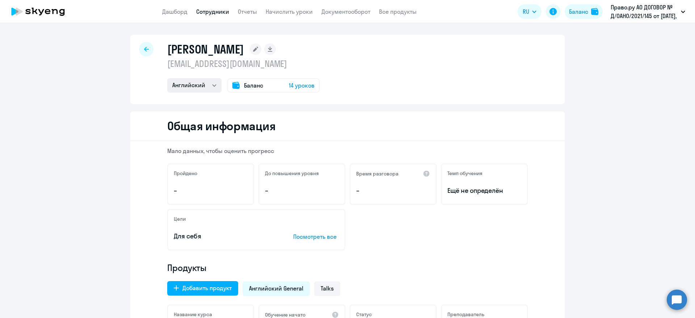  I want to click on span: Английский General, so click(276, 289).